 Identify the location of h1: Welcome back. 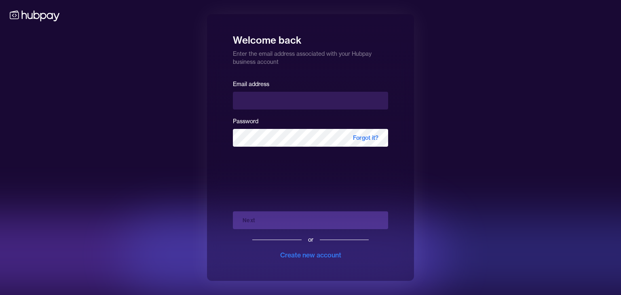
(311, 38).